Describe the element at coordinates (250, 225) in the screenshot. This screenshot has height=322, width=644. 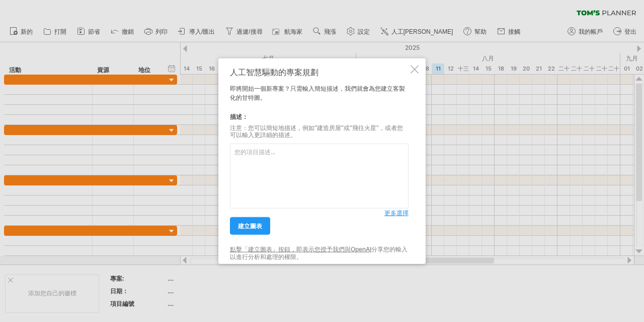
I see `font: 建立圖表` at that location.